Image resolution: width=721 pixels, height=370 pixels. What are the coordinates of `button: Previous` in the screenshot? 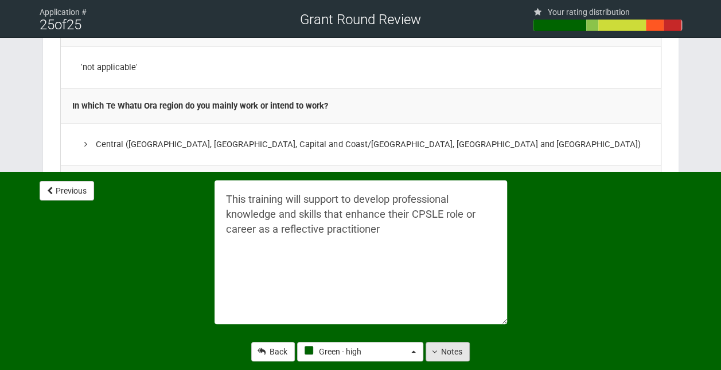 It's located at (67, 191).